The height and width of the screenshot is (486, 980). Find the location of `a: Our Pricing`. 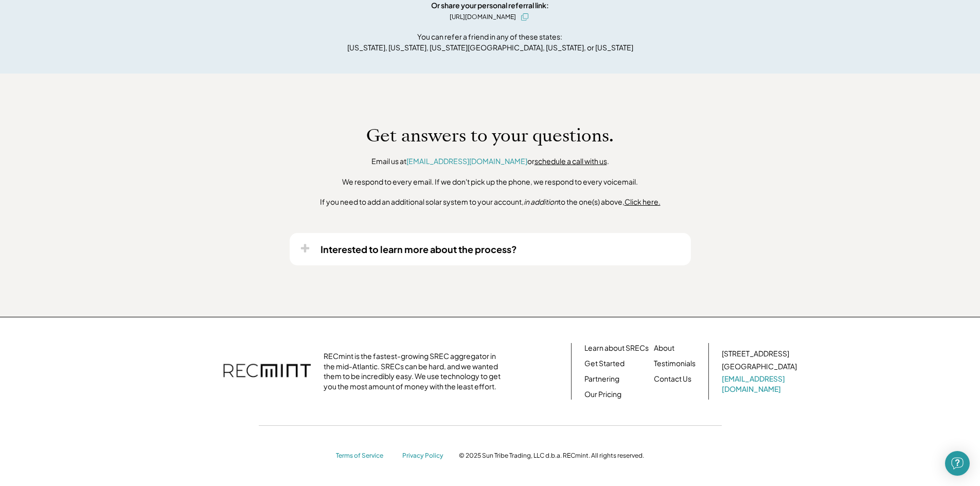

a: Our Pricing is located at coordinates (603, 395).